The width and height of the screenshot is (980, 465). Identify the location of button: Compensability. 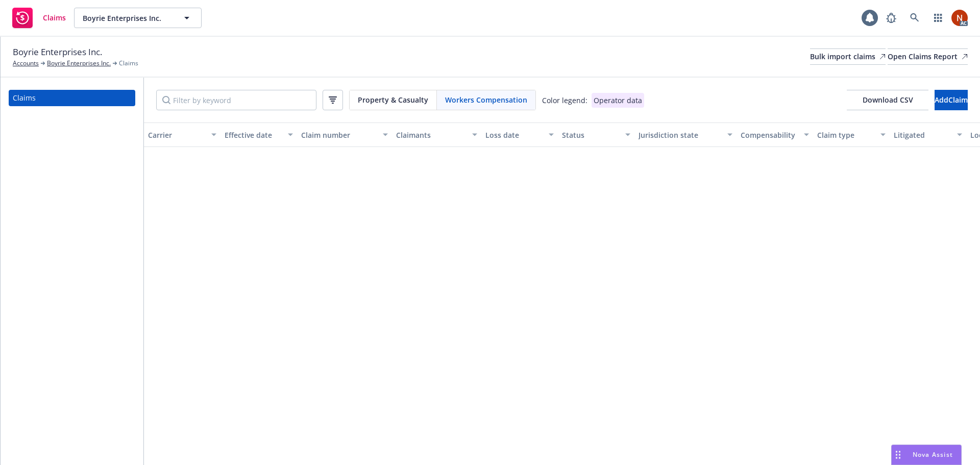
(775, 135).